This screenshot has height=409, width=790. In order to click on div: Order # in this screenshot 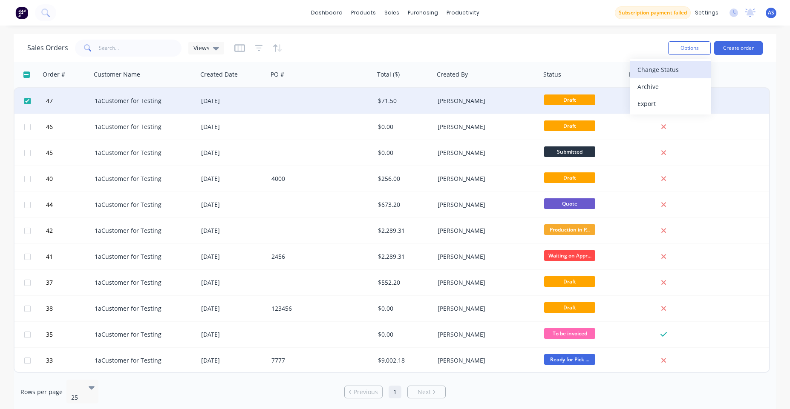, I will do `click(54, 75)`.